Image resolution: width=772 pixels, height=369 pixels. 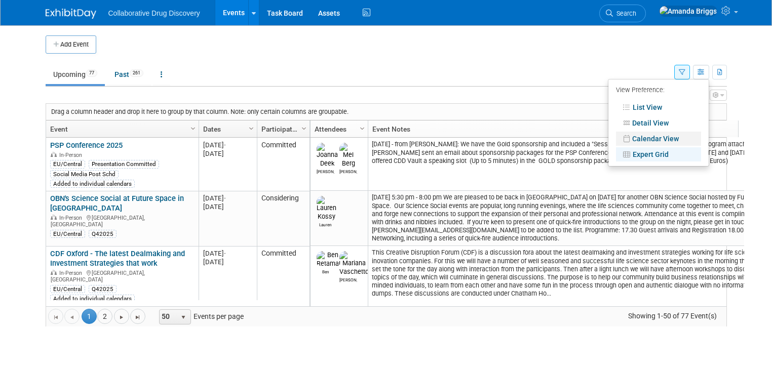 I want to click on span: Go to the last page, so click(x=138, y=318).